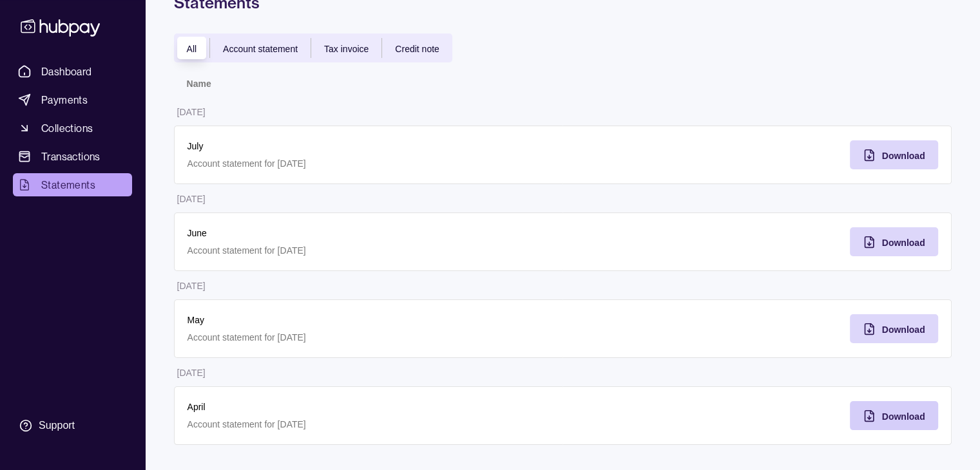  Describe the element at coordinates (72, 71) in the screenshot. I see `a: Dashboard` at that location.